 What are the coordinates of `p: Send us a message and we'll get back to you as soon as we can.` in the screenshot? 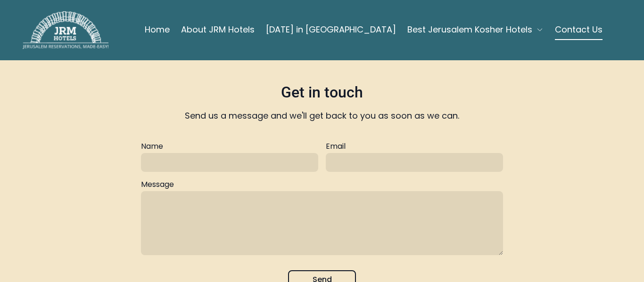 It's located at (322, 116).